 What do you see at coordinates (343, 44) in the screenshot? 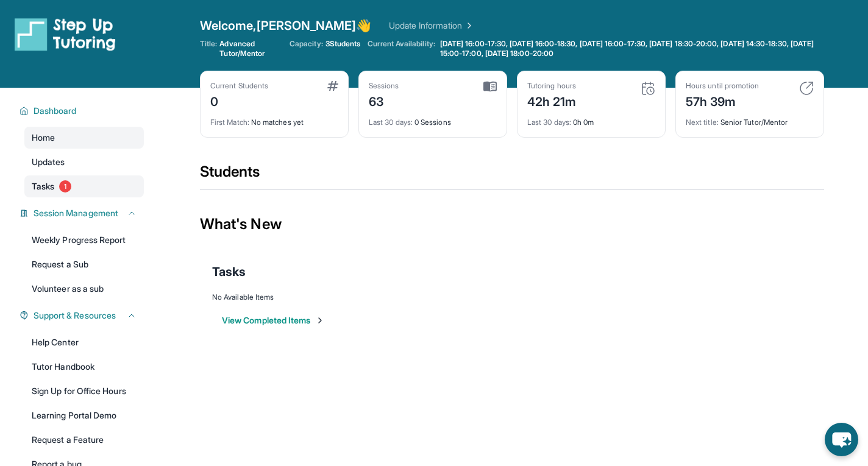
I see `span: 3 Students` at bounding box center [343, 44].